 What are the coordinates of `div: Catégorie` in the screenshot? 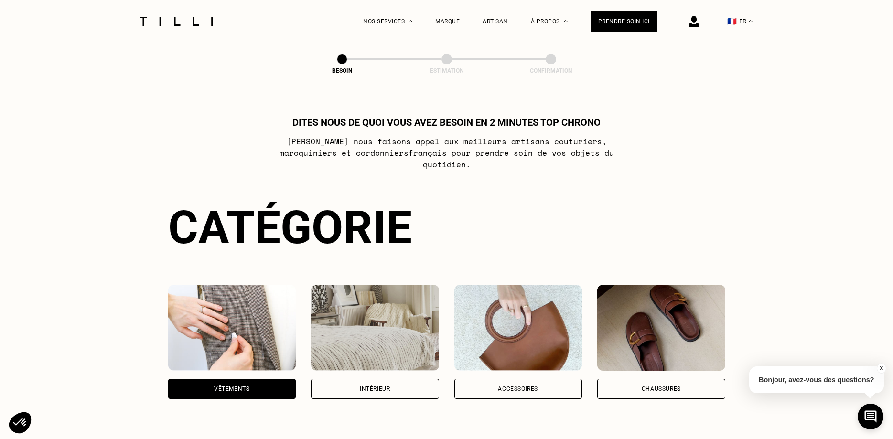 It's located at (447, 227).